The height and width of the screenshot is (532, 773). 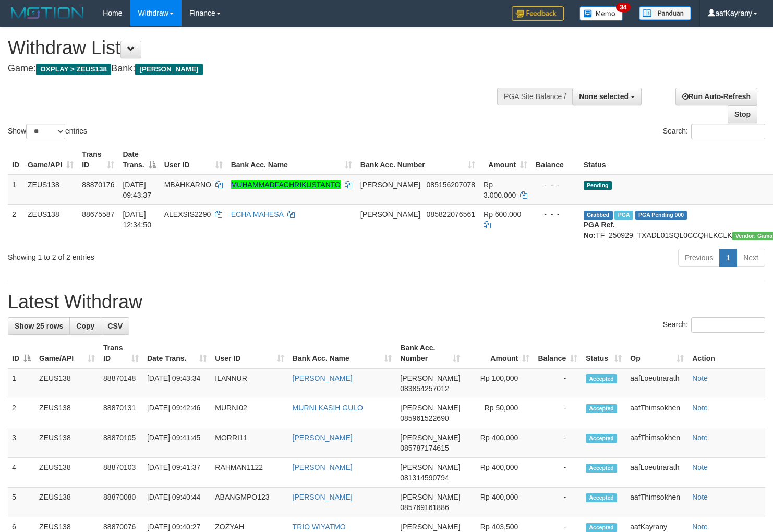 I want to click on td: Rp 50,000, so click(x=499, y=413).